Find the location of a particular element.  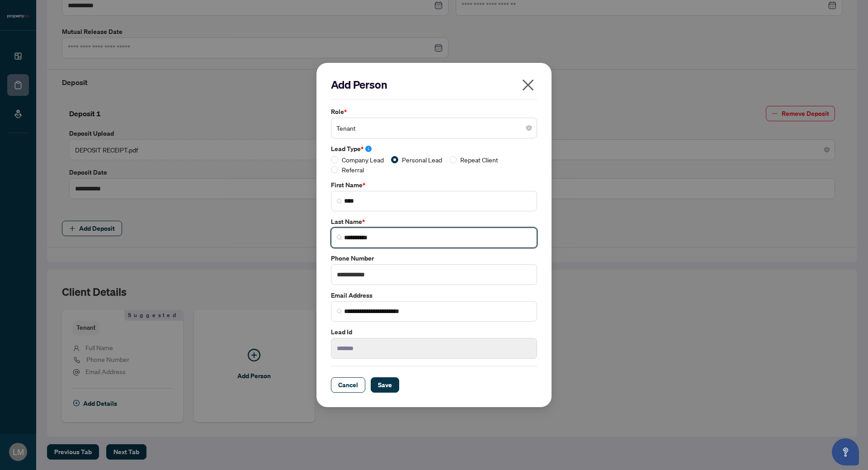

span: Referral is located at coordinates (353, 170).